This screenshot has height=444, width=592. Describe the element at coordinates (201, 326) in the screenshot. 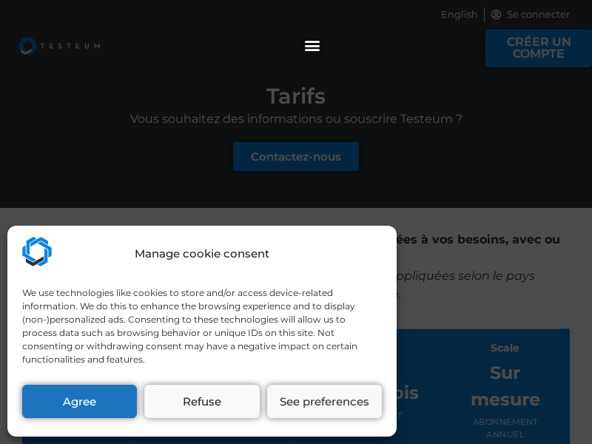

I see `div: We use technologies like cookies to store and/or access device-related information. We do this to...` at that location.